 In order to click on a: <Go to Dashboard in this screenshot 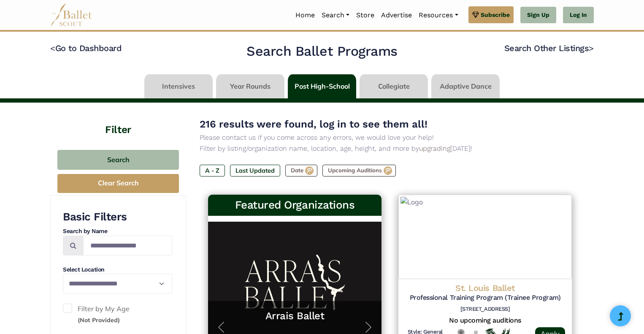, I will do `click(85, 48)`.